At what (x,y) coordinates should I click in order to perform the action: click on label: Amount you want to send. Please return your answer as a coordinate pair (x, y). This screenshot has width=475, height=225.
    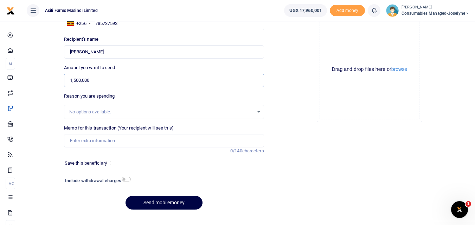
    Looking at the image, I should click on (89, 68).